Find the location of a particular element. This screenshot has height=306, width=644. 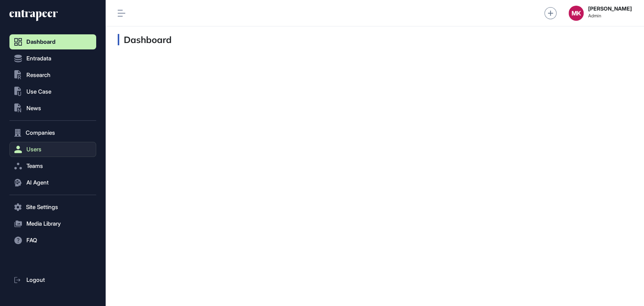

button: AI Agent is located at coordinates (53, 182).